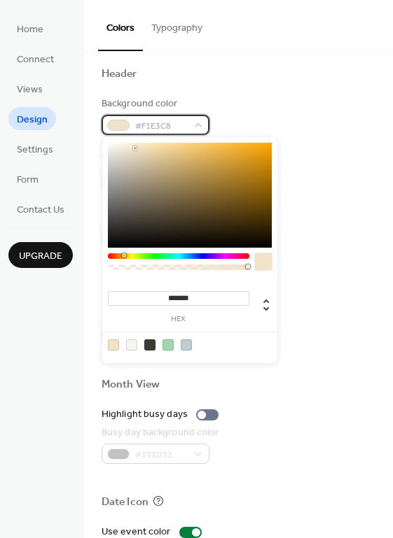 Image resolution: width=393 pixels, height=538 pixels. What do you see at coordinates (154, 104) in the screenshot?
I see `div: Background color` at bounding box center [154, 104].